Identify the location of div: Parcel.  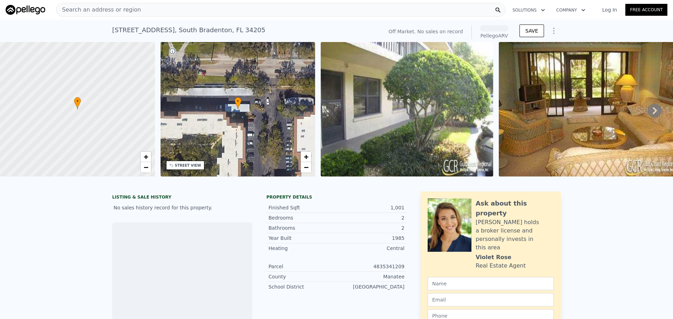
(303, 267).